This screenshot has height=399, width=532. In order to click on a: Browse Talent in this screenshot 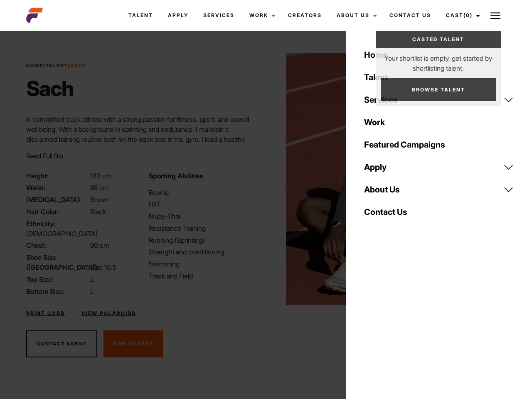, I will do `click(439, 89)`.